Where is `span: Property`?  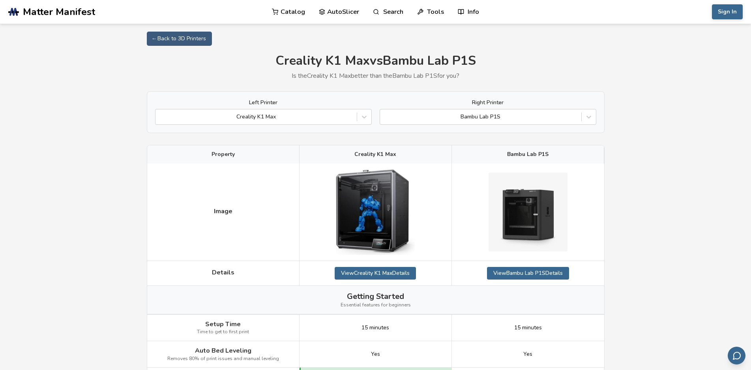 span: Property is located at coordinates (223, 154).